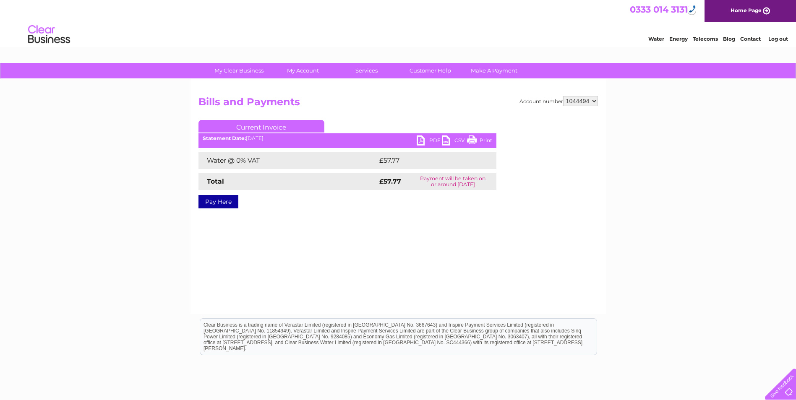 This screenshot has width=796, height=400. What do you see at coordinates (288, 161) in the screenshot?
I see `td: Water @ 0% VAT` at bounding box center [288, 161].